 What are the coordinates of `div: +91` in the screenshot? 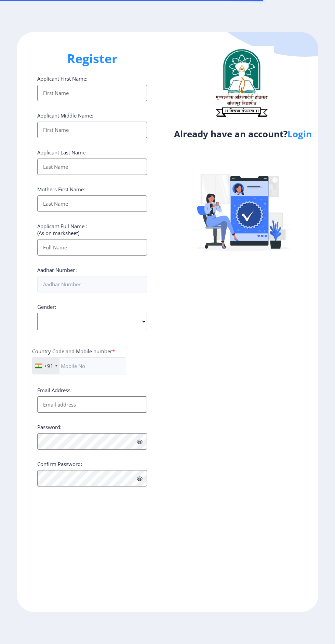 It's located at (48, 366).